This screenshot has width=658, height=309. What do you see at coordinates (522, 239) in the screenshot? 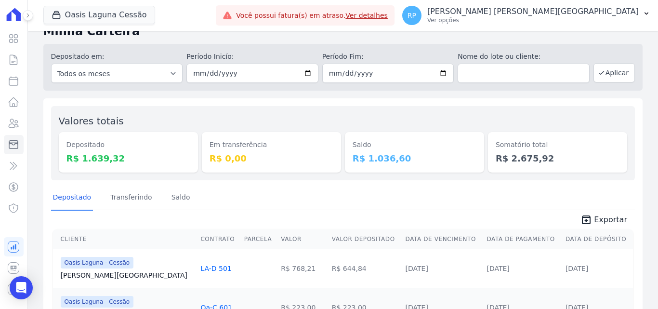
I see `th: Data de Pagamento` at bounding box center [522, 239].